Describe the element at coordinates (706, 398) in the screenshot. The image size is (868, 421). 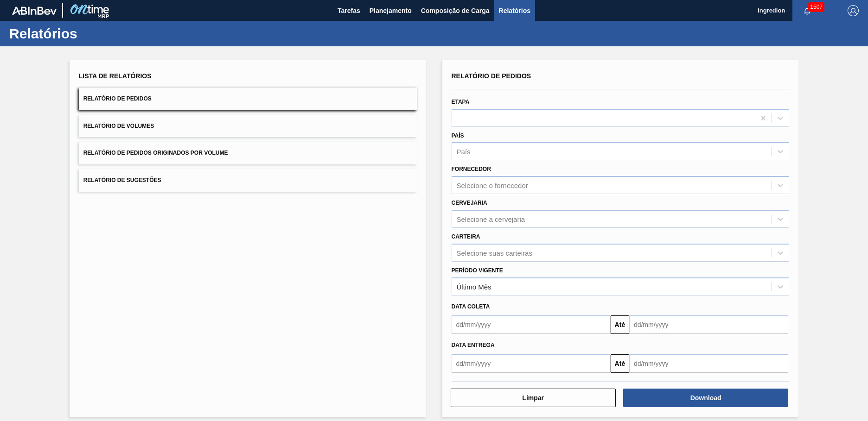
I see `button: Download` at that location.